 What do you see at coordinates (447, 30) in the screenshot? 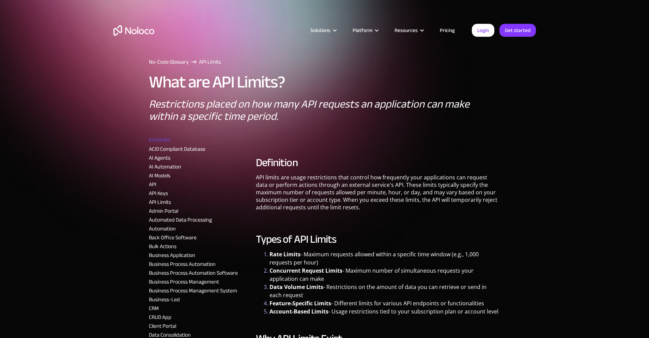
I see `a: Pricing` at bounding box center [447, 30].